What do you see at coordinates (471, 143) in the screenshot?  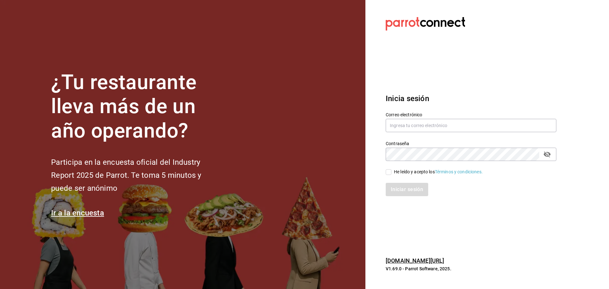 I see `label: Contraseña` at bounding box center [471, 143].